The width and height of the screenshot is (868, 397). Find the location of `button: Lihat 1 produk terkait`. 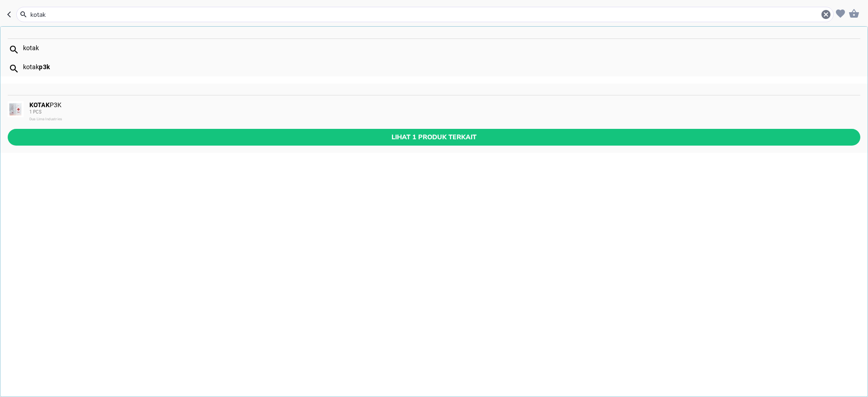

button: Lihat 1 produk terkait is located at coordinates (434, 137).